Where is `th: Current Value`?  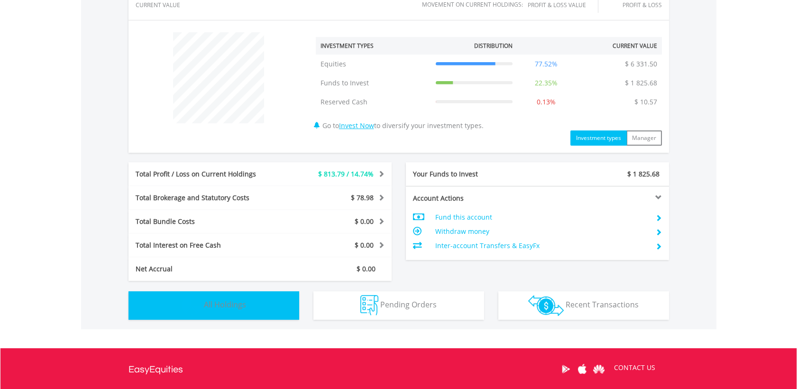 th: Current Value is located at coordinates (618, 45).